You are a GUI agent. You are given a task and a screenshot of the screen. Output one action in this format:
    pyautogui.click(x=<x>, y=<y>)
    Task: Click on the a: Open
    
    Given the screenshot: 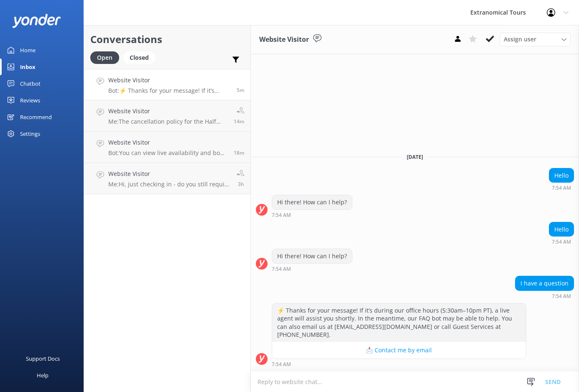 What is the action you would take?
    pyautogui.click(x=107, y=57)
    